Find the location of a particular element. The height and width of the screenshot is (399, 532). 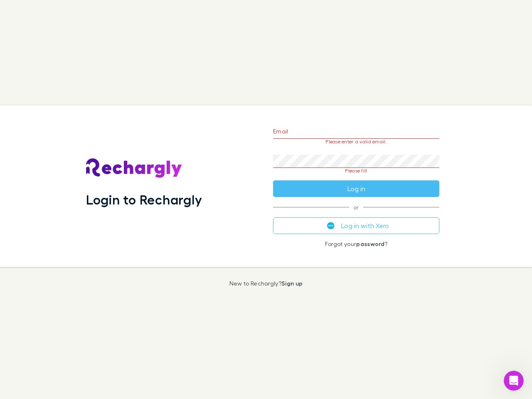

a: Sign up is located at coordinates (292, 283).